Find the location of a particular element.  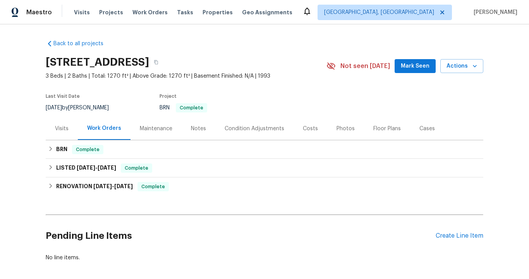

button: Actions is located at coordinates (461, 66).